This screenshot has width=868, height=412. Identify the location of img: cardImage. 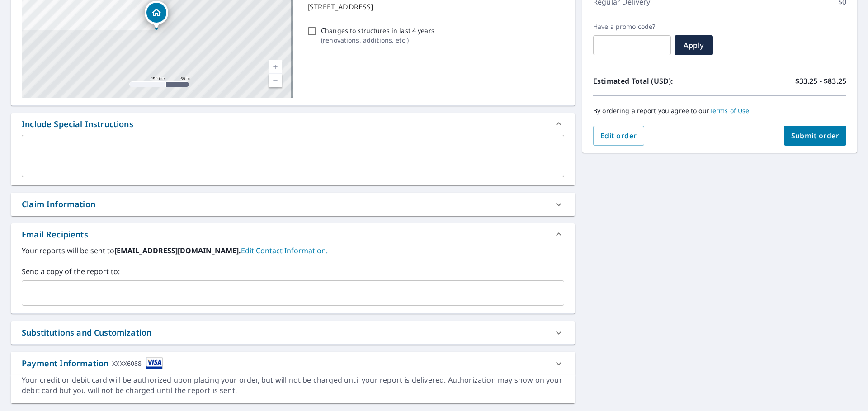
(154, 363).